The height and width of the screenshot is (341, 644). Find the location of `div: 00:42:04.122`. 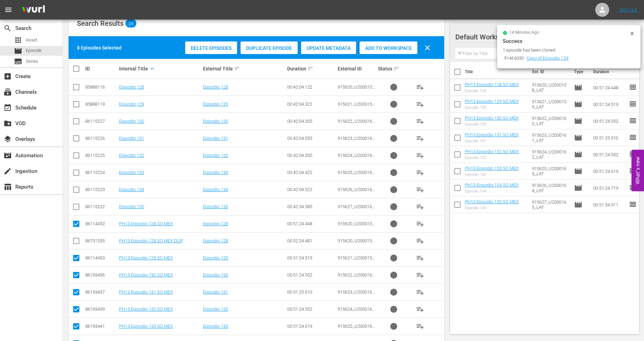

div: 00:42:04.122 is located at coordinates (311, 87).